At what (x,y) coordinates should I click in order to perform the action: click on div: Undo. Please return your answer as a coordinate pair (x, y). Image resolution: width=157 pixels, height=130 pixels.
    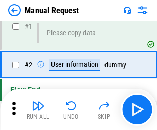
    Looking at the image, I should click on (71, 117).